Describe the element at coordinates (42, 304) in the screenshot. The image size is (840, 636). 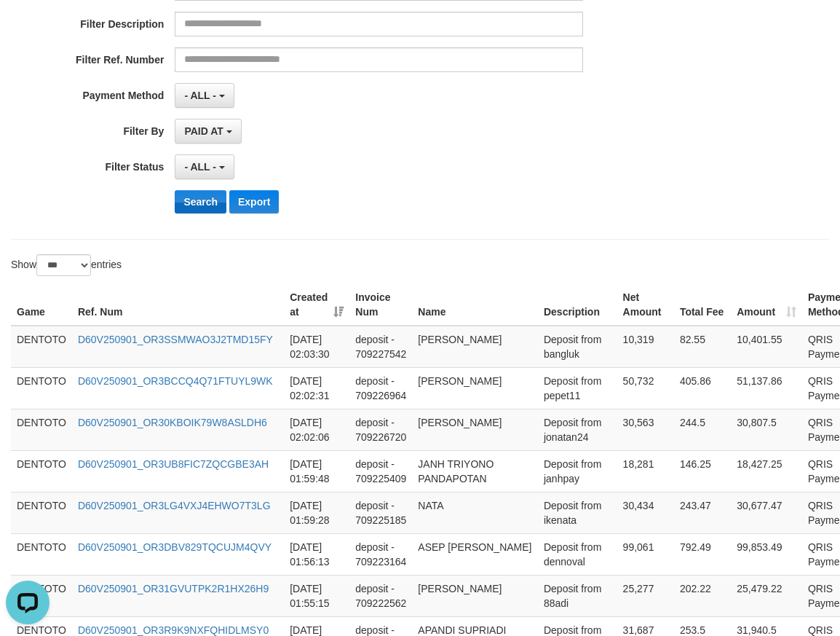
I see `th: Game` at that location.